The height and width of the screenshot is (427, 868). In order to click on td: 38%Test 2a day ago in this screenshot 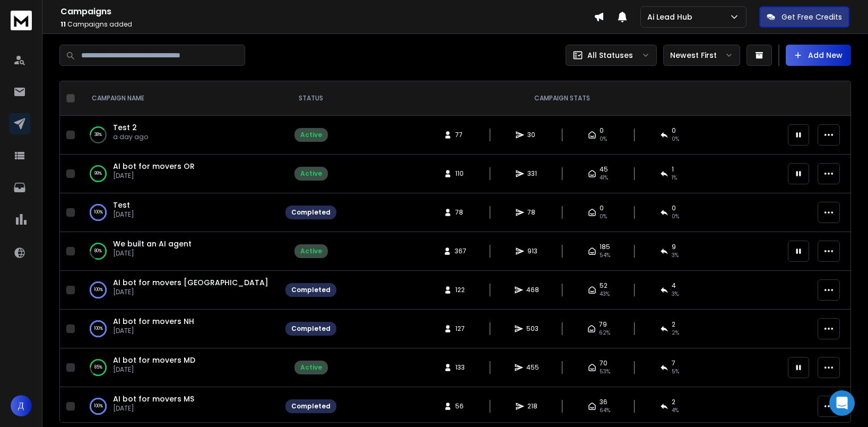, I will do `click(179, 135)`.